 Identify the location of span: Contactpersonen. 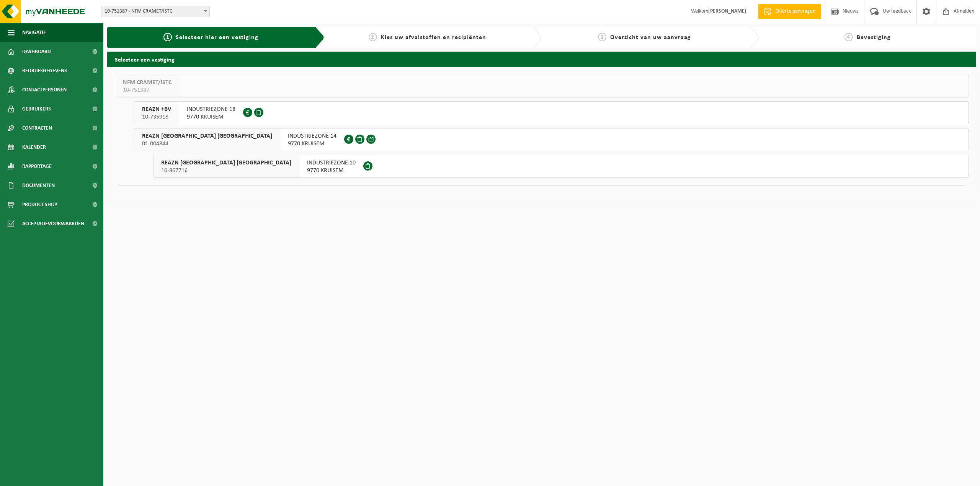
(45, 90).